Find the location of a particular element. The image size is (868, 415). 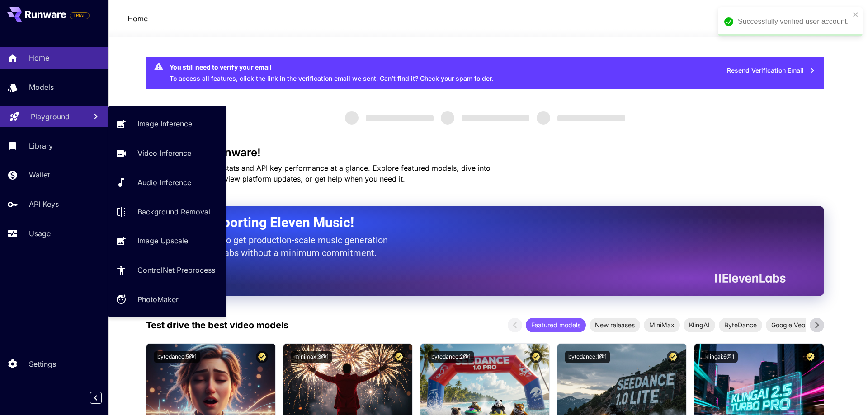

p: Background Removal is located at coordinates (174, 212).